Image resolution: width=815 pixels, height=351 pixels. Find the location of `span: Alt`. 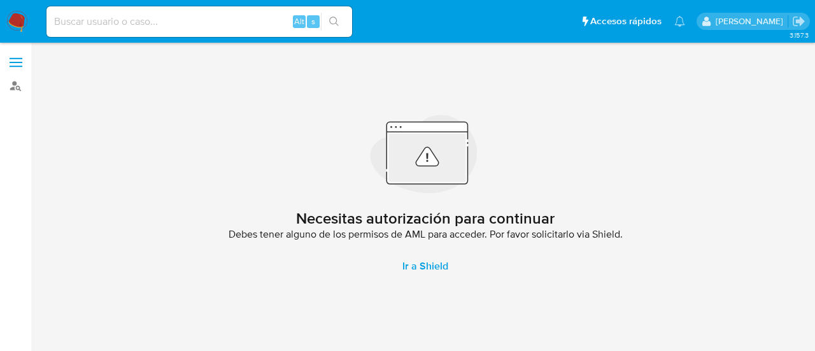

span: Alt is located at coordinates (299, 21).